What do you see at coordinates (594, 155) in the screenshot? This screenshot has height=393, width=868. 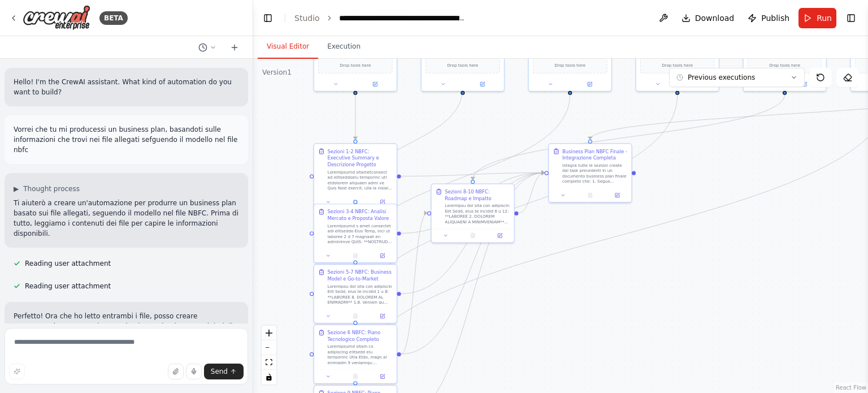 I see `div: Business Plan NBFC Finale - Integrazione Completa` at bounding box center [594, 155].